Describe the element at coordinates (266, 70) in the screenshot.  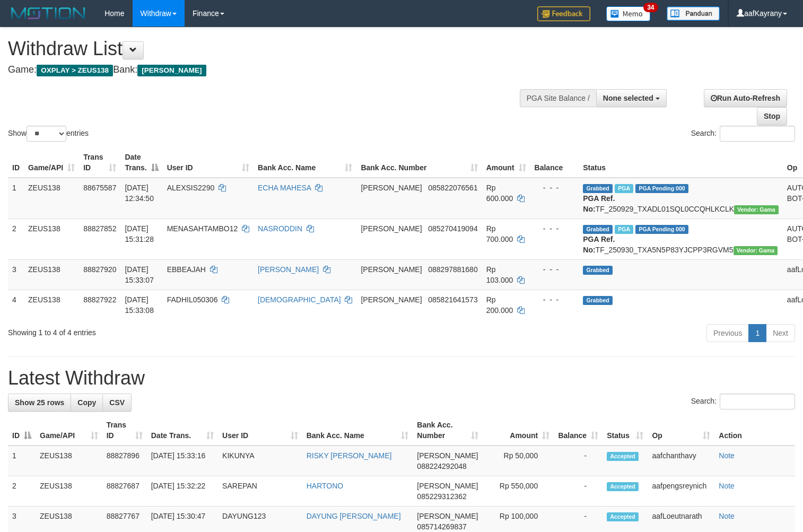
I see `h4: Game: Bank:` at that location.